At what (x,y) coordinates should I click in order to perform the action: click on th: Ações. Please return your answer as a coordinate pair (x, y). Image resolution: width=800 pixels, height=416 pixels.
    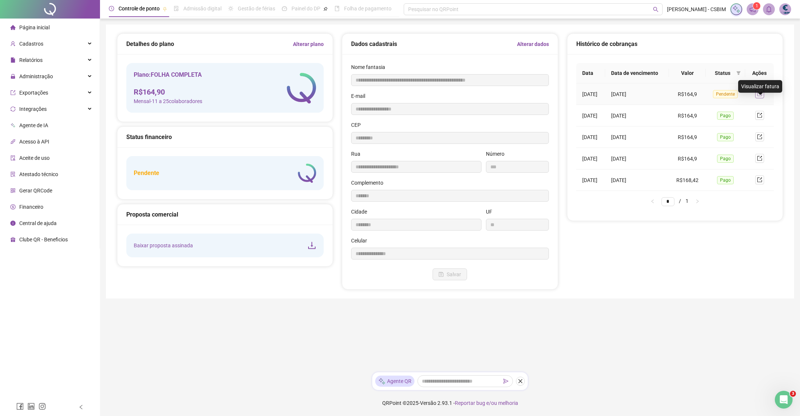
    Looking at the image, I should click on (760, 73).